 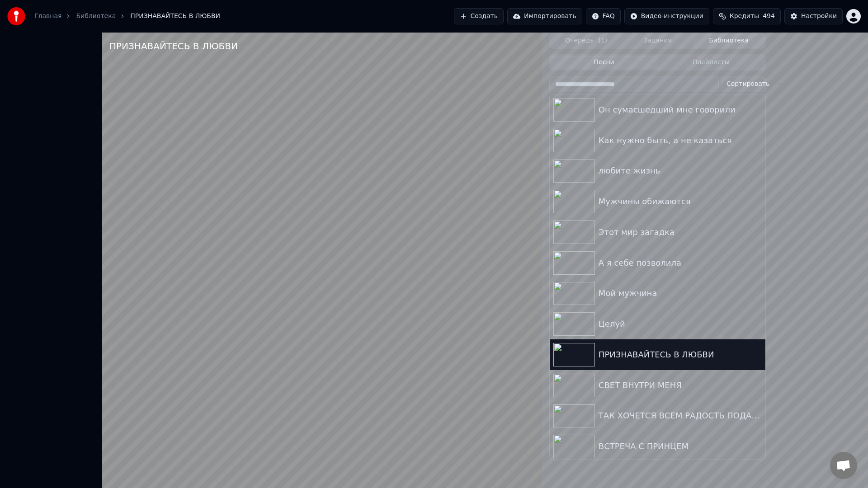 I want to click on button: Видео-инструкции, so click(x=666, y=17).